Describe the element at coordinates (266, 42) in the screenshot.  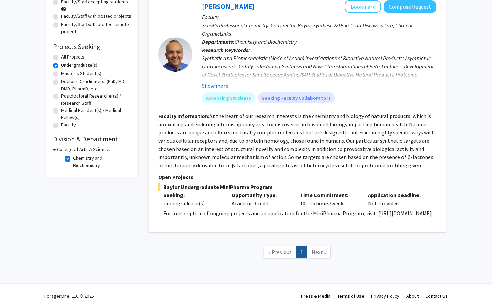
I see `span: Chemistry and Biochemistry` at that location.